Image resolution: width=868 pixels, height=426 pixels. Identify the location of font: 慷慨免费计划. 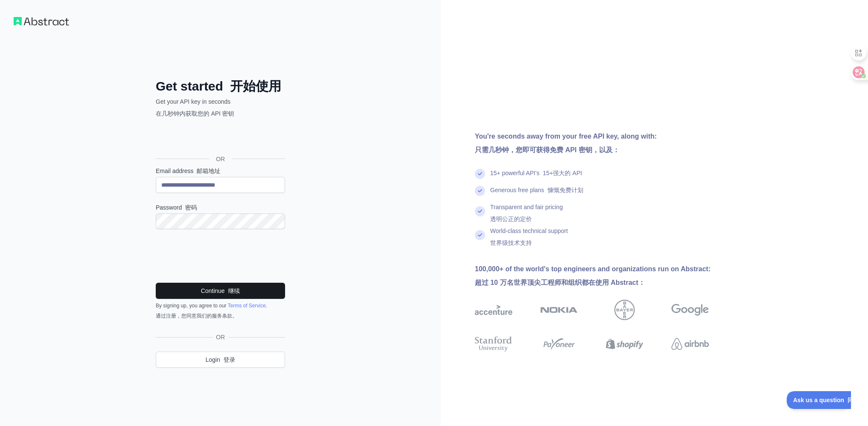
(565, 190).